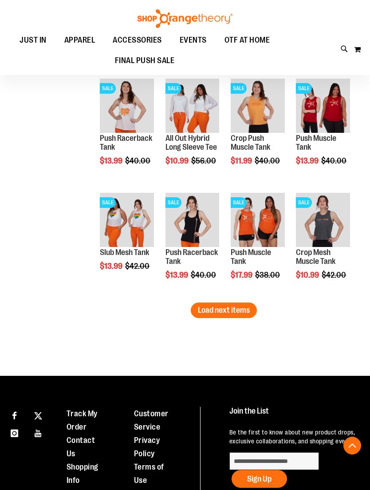 This screenshot has width=370, height=490. Describe the element at coordinates (192, 106) in the screenshot. I see `a: Product image for All Out Hybrid Long Sleeve TeeSALE` at that location.